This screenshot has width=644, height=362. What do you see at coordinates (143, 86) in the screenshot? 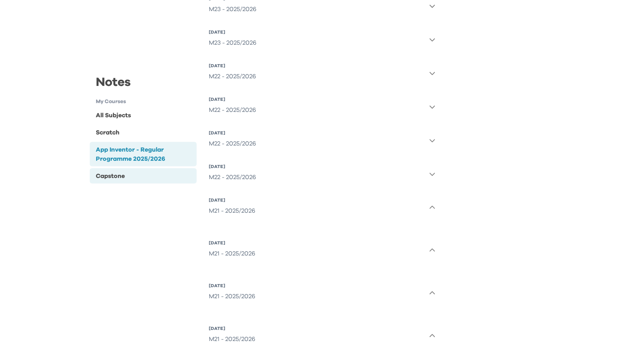
I see `div: Notes` at bounding box center [143, 86].